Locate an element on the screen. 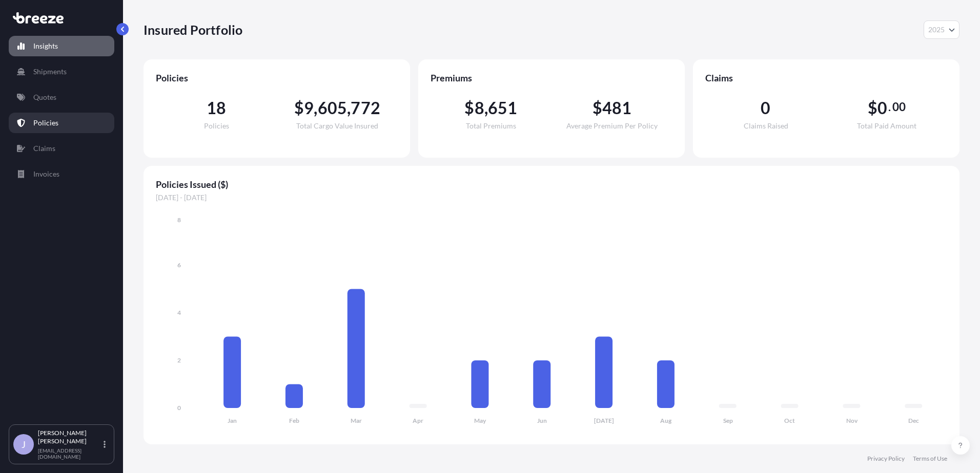 This screenshot has height=473, width=980. tspan: Dec is located at coordinates (913, 420).